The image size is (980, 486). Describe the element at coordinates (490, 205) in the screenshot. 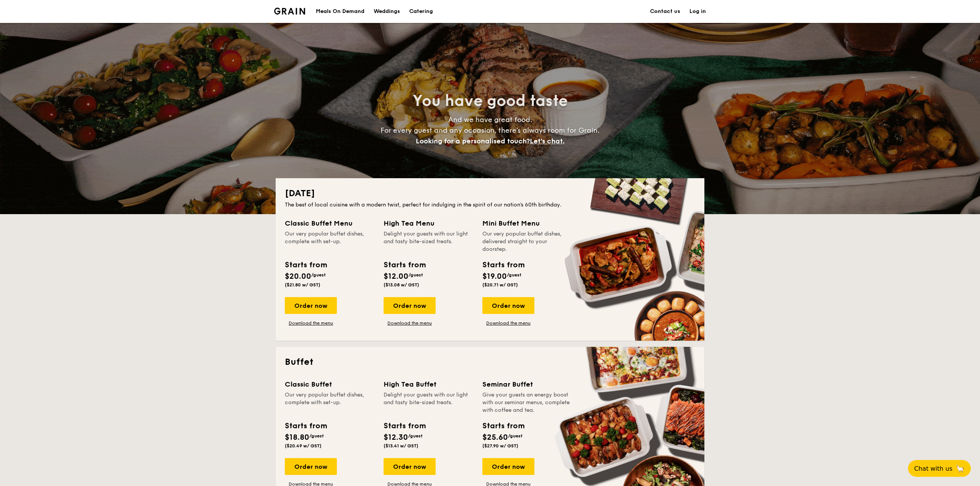

I see `div: The best of local cuisine with a modern twist, perfect for indulging in the spirit of our nation’...` at that location.